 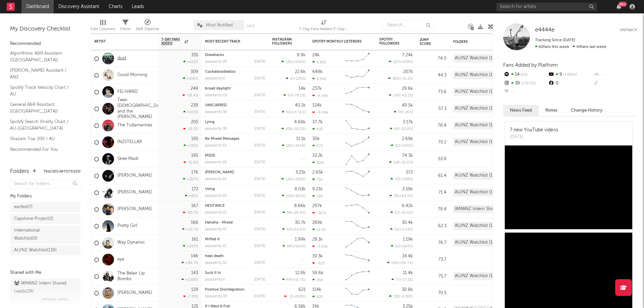 I want to click on div: popularity: 36, so click(x=216, y=112).